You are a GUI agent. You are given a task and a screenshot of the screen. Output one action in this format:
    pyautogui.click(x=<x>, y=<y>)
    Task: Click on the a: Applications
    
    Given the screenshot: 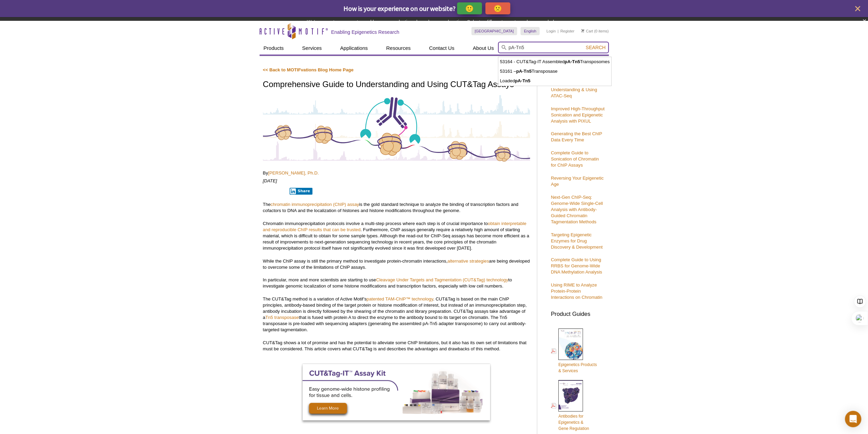 What is the action you would take?
    pyautogui.click(x=354, y=48)
    